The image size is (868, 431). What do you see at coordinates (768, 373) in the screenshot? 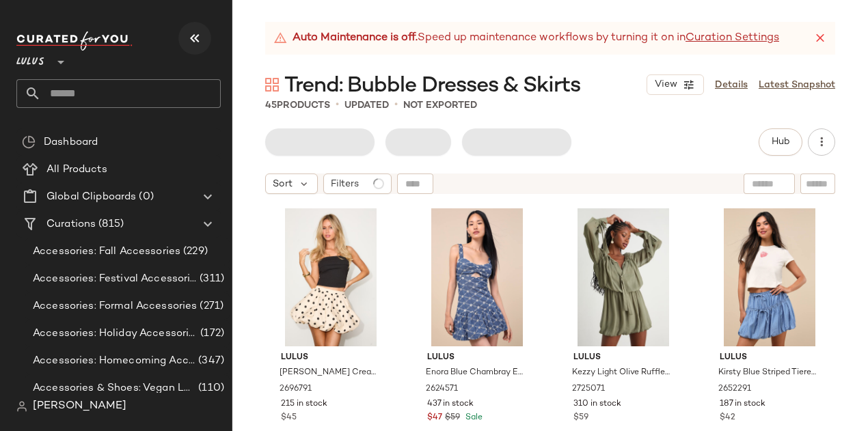
I see `span: Kirsty Blue Striped Tiered Drawstring Bubble-Hem Mini Skirt` at bounding box center [768, 373].